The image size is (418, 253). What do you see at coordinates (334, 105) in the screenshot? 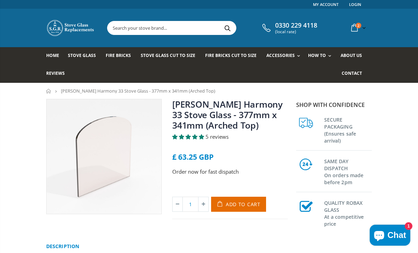
I see `p: Shop with confidence` at bounding box center [334, 105].